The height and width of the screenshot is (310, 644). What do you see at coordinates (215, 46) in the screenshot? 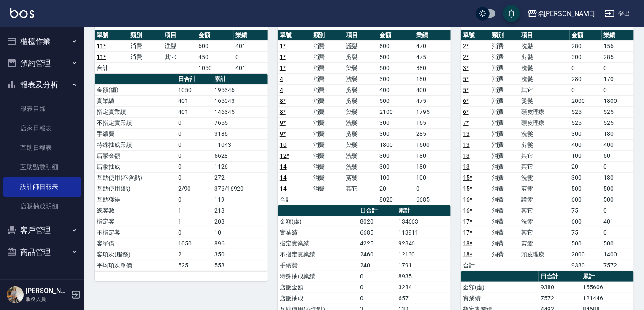
I see `td: 600` at bounding box center [215, 46].